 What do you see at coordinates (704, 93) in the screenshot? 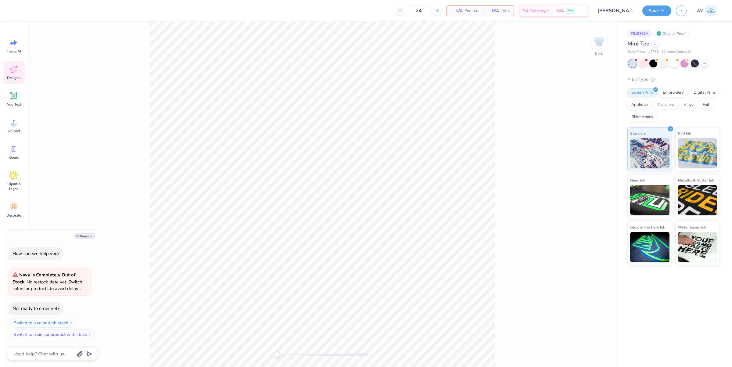
I see `div: Digital Print` at bounding box center [704, 93].